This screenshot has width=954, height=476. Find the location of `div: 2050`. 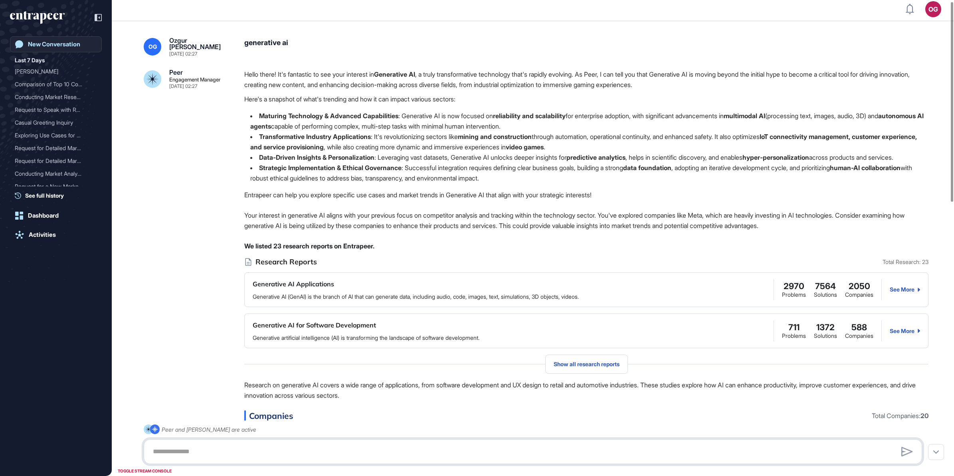

div: 2050 is located at coordinates (859, 286).